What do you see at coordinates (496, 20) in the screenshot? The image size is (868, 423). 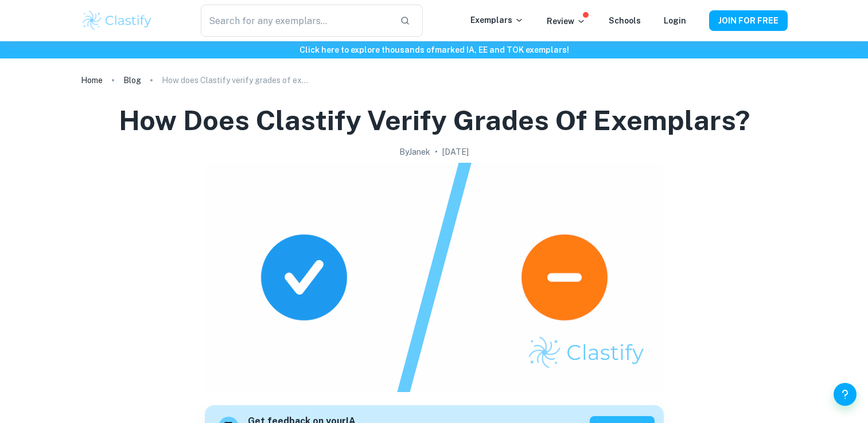 I see `p: Exemplars` at bounding box center [496, 20].